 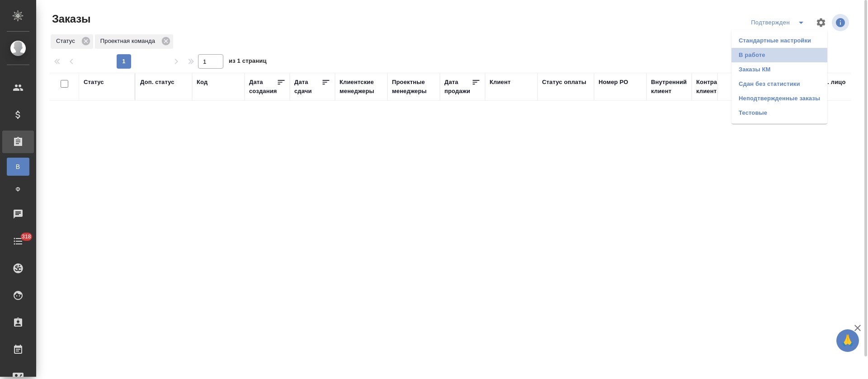 I want to click on div: Клиент, so click(x=500, y=83).